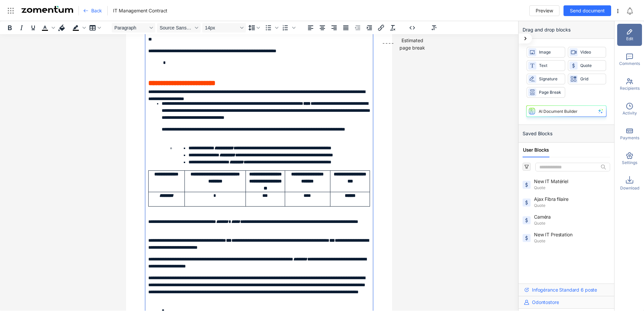 The width and height of the screenshot is (644, 311). Describe the element at coordinates (369, 28) in the screenshot. I see `button: Increase indent` at that location.